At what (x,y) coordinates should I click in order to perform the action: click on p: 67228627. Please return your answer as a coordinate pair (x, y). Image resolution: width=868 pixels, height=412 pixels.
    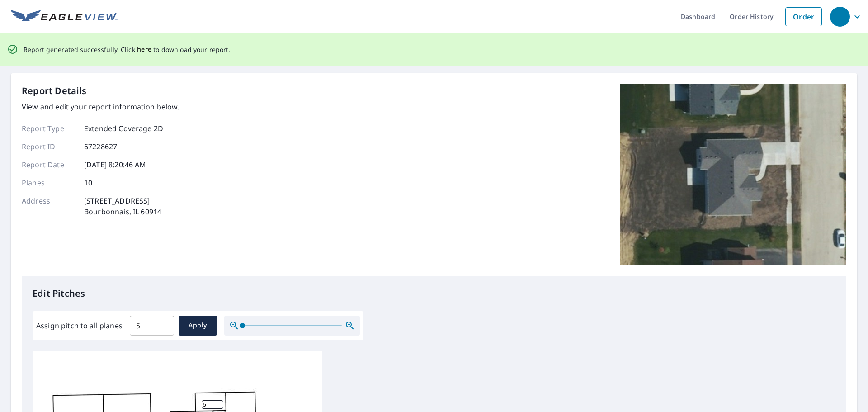
    Looking at the image, I should click on (101, 147).